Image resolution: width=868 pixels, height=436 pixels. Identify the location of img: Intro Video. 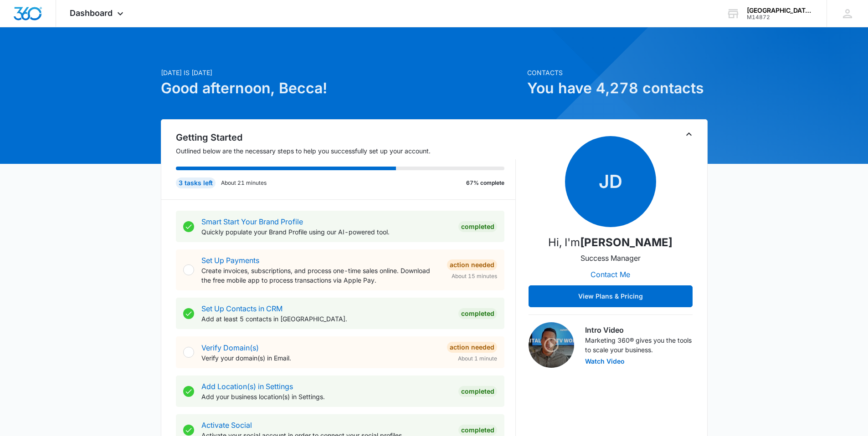
(551, 345).